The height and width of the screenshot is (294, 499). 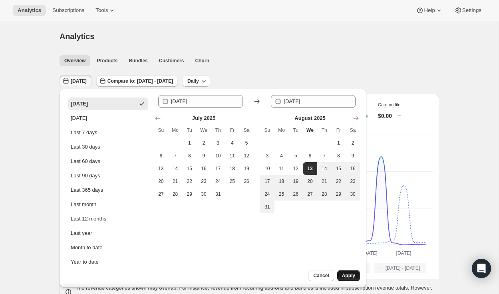 I want to click on span: 9, so click(x=353, y=156).